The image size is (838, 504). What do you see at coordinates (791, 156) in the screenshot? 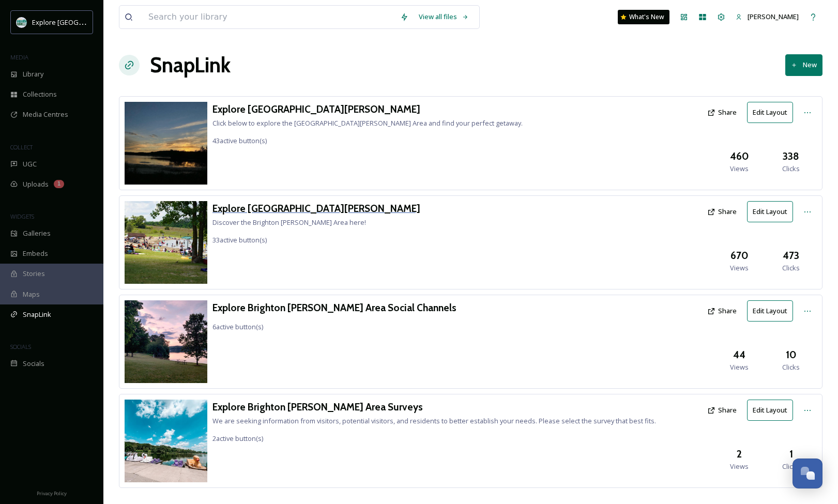
I see `h3: 338` at bounding box center [791, 156].